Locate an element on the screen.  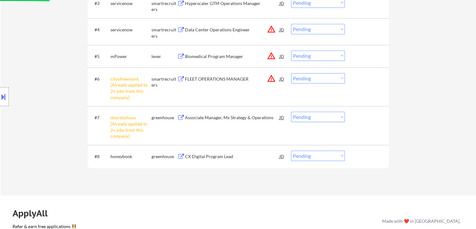
div: ApplyAll is located at coordinates (34, 213).